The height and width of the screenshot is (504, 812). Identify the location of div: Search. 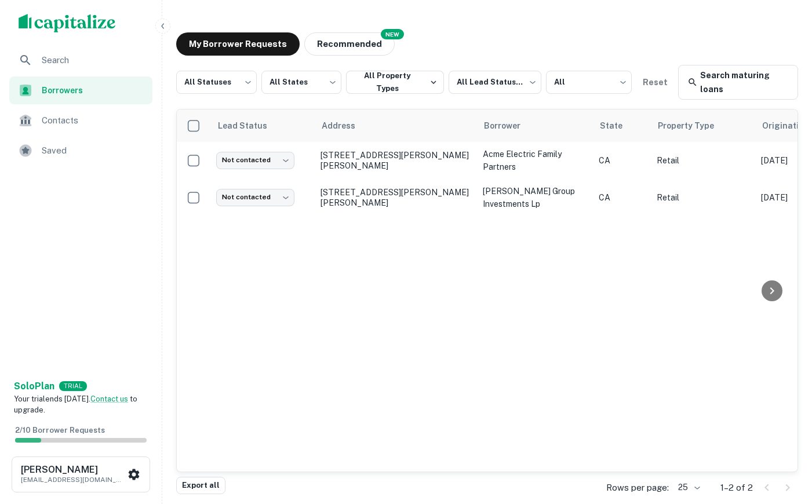
(80, 61).